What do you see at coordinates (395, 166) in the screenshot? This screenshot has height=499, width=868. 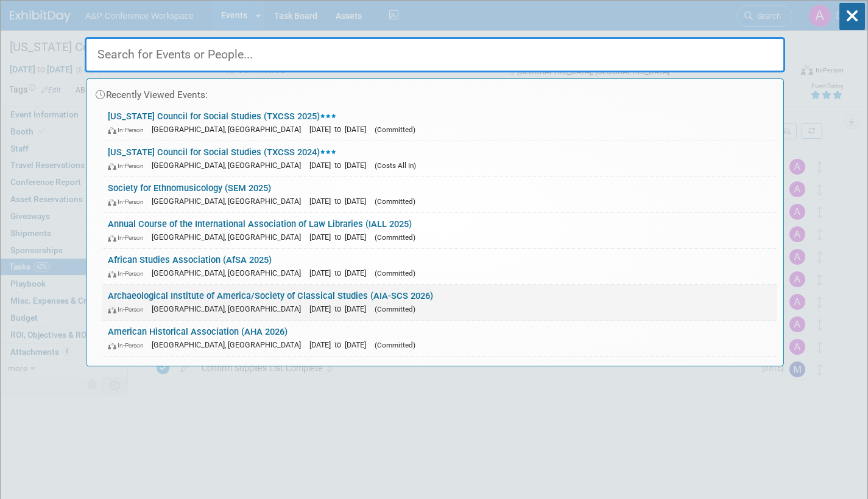 I see `span: (Costs All In)` at bounding box center [395, 166].